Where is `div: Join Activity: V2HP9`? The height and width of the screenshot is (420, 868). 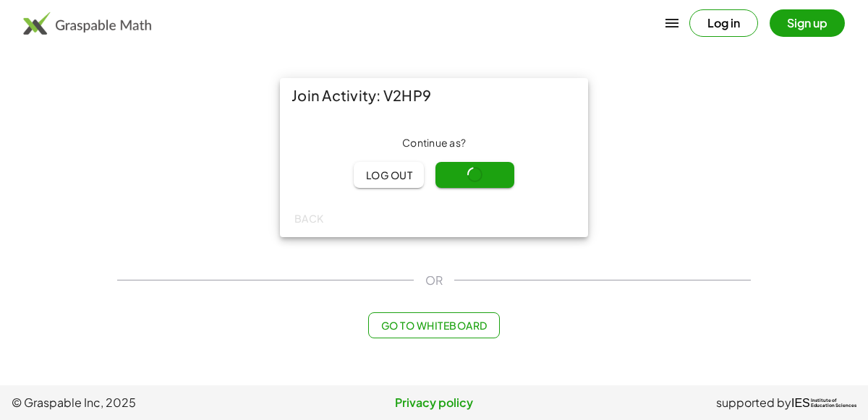
div: Join Activity: V2HP9 is located at coordinates (434, 96).